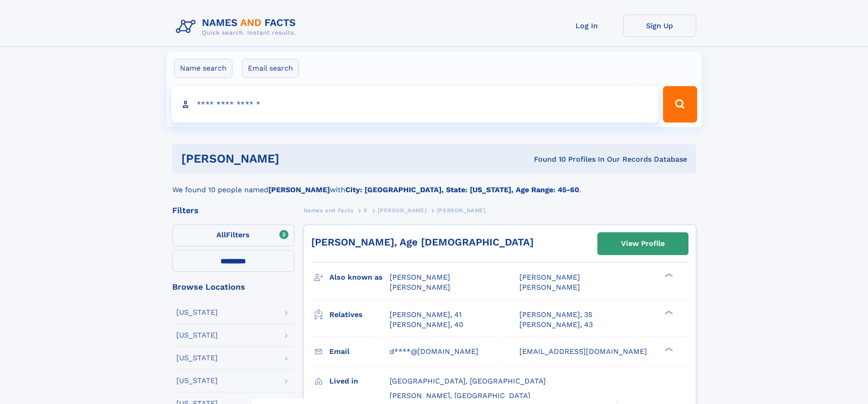 The height and width of the screenshot is (404, 868). Describe the element at coordinates (680, 104) in the screenshot. I see `button: Search Button` at that location.